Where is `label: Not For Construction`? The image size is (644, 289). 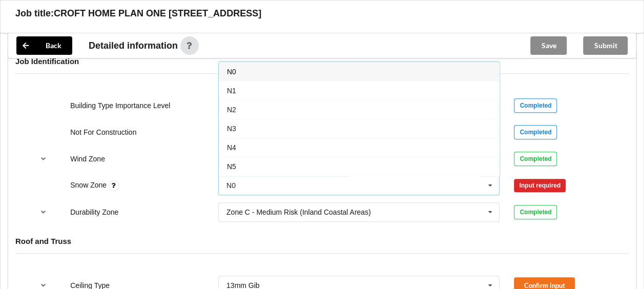
label: Not For Construction is located at coordinates (103, 132).